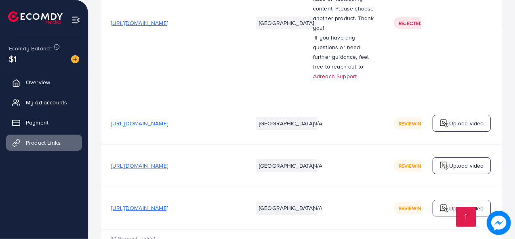 This screenshot has height=239, width=515. What do you see at coordinates (341, 52) in the screenshot?
I see `span: If you have any questions or need further guidance, feel free to reach out to` at bounding box center [341, 52].